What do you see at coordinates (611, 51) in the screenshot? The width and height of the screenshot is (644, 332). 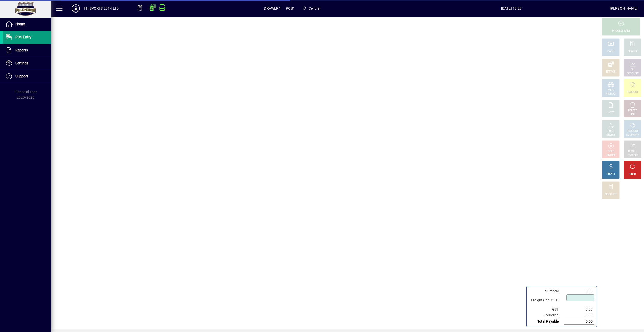 I see `div: CASH` at bounding box center [611, 51].